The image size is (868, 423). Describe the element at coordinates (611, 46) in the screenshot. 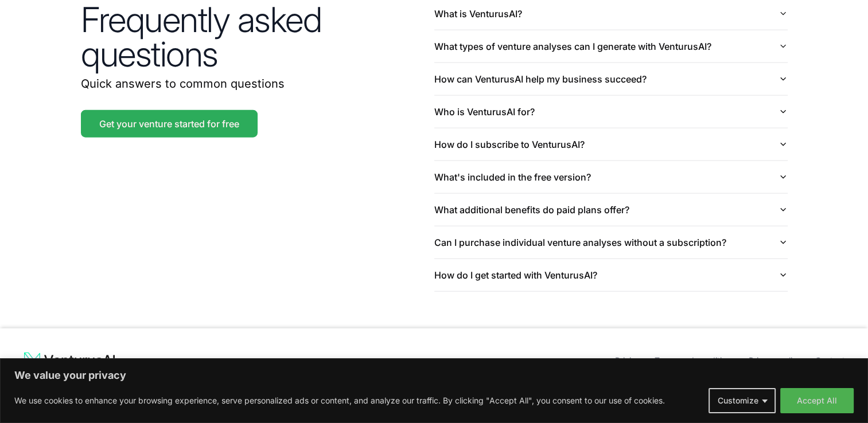

I see `button: What types of venture analyses can I generate with VenturusAI?` at that location.